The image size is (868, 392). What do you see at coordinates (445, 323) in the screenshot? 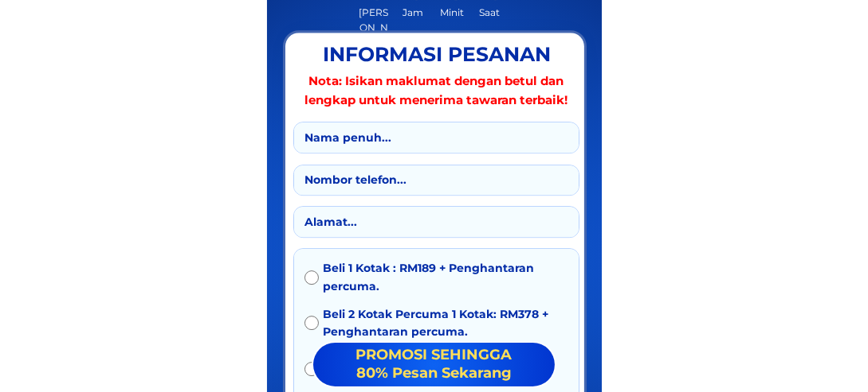
I see `span: Beli 2 Kotak Percuma 1 Kotak: RM378 + Penghantaran percuma.` at bounding box center [445, 323].